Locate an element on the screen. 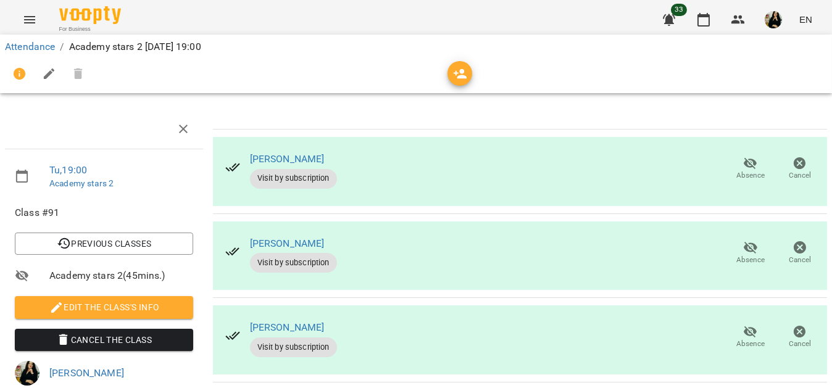 The height and width of the screenshot is (388, 832). span: Edit the class's Info is located at coordinates (104, 308).